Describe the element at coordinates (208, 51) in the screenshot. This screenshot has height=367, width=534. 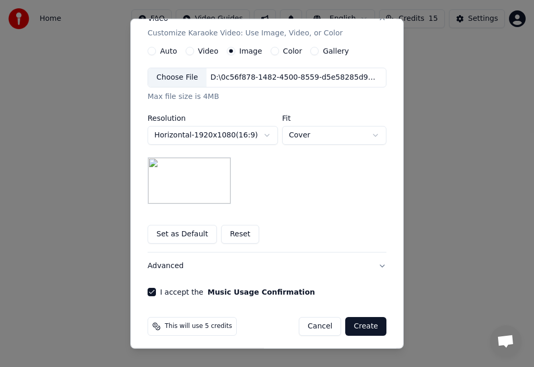
I see `label: Video` at that location.